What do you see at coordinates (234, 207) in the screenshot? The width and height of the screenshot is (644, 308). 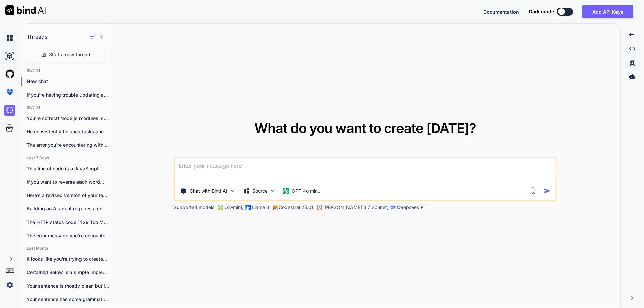 I see `p: O3-mini,` at bounding box center [234, 207].